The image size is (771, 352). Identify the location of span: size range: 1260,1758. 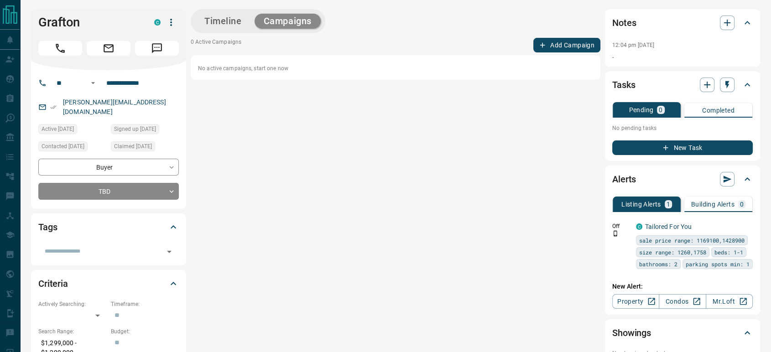
(672, 252).